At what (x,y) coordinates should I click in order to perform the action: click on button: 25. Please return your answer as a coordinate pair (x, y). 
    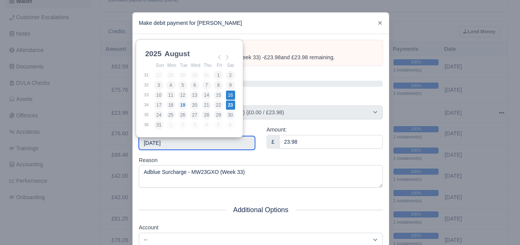
    Looking at the image, I should click on (171, 115).